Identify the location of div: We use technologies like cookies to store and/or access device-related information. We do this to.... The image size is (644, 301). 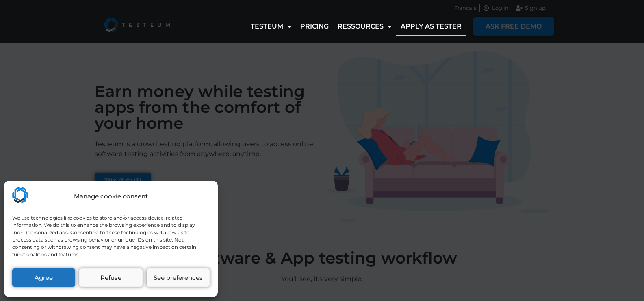
(111, 236).